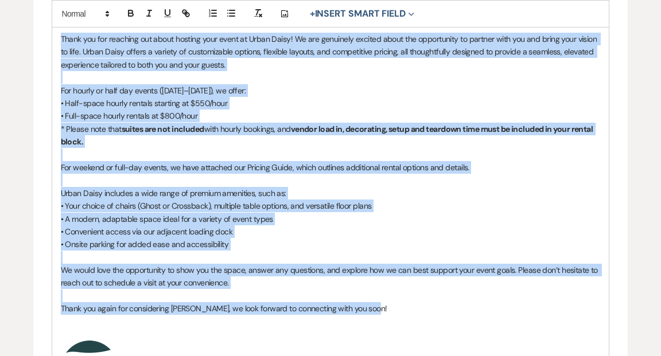 The width and height of the screenshot is (661, 356). Describe the element at coordinates (328, 135) in the screenshot. I see `strong: vendor load in, decorating, setup and teardown time must be included in your rental block.` at that location.